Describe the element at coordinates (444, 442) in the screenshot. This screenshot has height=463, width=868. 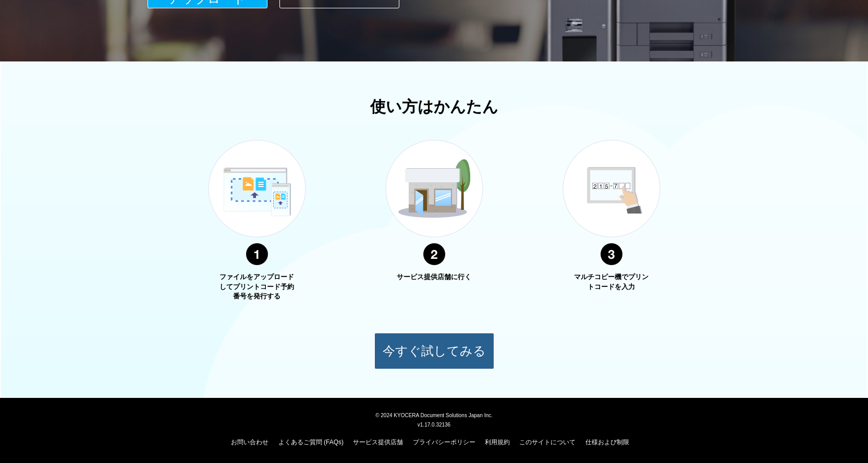
I see `a: プライバシーポリシー` at that location.